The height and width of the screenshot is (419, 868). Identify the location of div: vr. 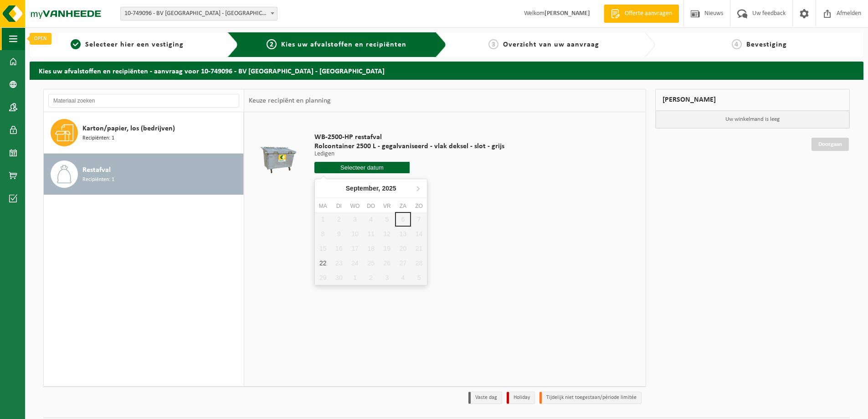
(387, 206).